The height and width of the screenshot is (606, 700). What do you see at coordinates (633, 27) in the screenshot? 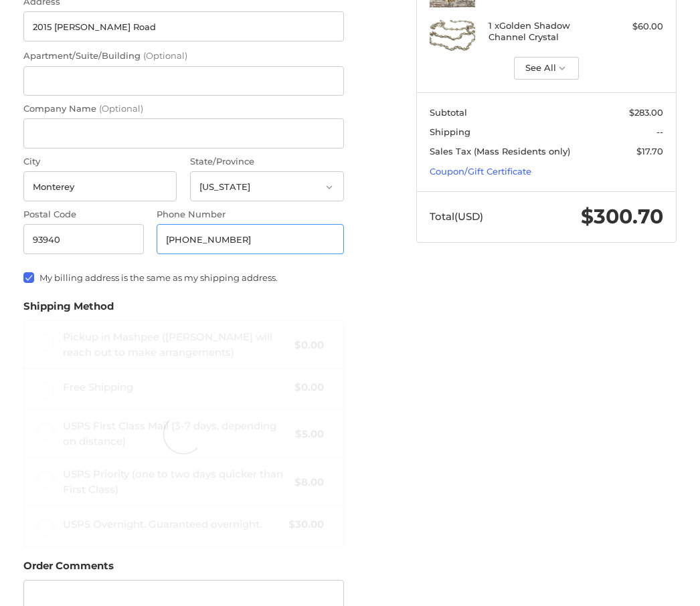
I see `div: $60.00` at bounding box center [633, 27].